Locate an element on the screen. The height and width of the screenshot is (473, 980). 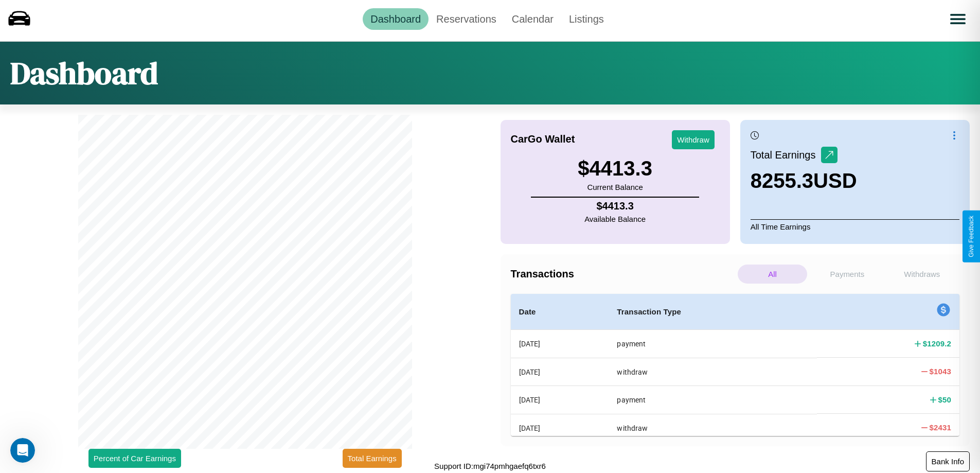
p: Available Balance is located at coordinates (615, 219).